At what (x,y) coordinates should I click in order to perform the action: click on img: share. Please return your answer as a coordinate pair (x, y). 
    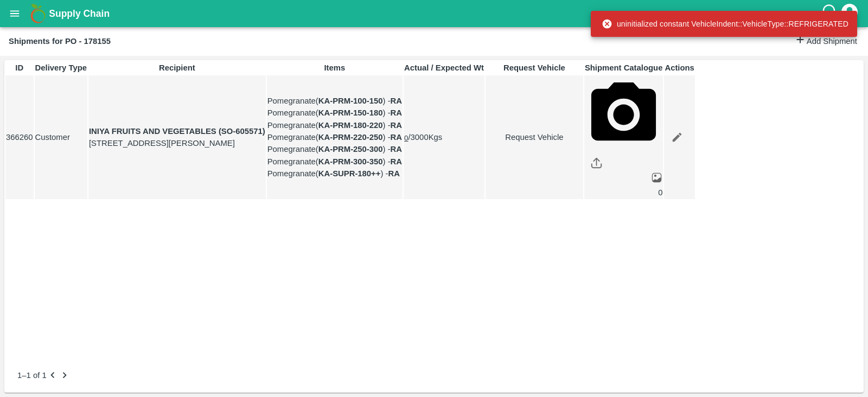
    Looking at the image, I should click on (596, 163).